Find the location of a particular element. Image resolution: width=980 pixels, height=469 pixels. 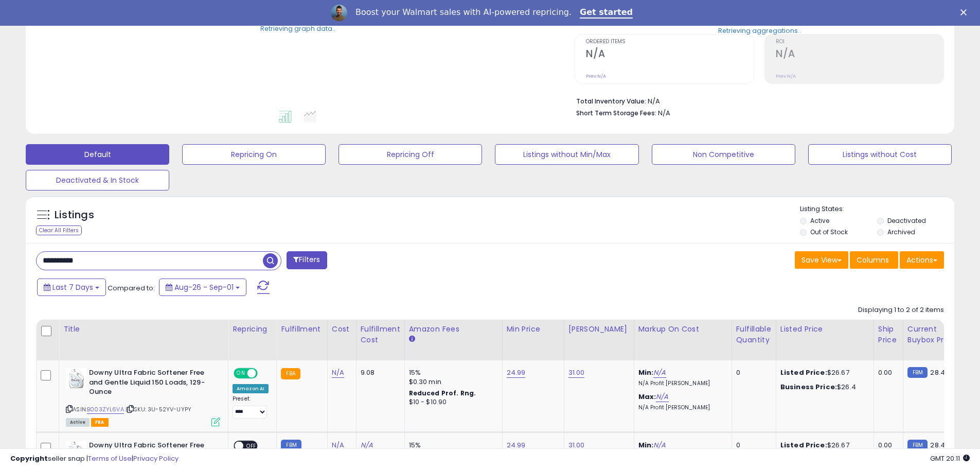

button: Default is located at coordinates (97, 154).